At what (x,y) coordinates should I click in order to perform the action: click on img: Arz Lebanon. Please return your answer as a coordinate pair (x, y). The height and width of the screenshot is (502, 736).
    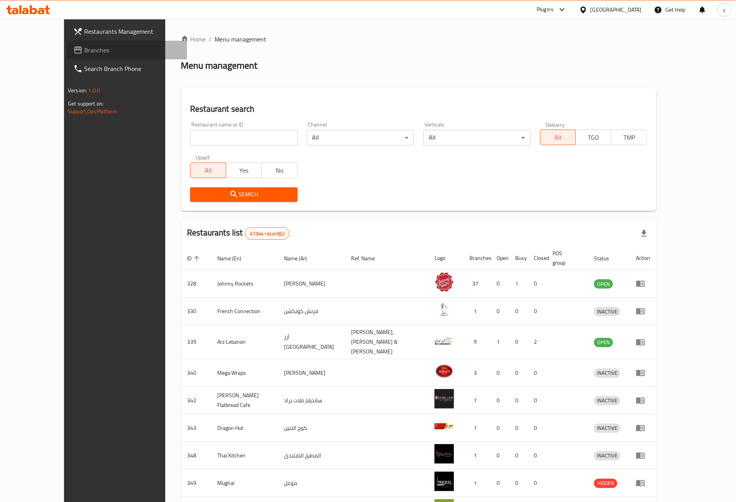
    Looking at the image, I should click on (444, 341).